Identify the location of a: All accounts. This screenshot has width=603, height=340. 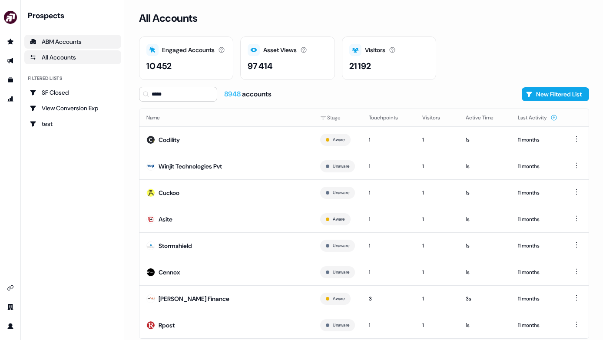
(72, 57).